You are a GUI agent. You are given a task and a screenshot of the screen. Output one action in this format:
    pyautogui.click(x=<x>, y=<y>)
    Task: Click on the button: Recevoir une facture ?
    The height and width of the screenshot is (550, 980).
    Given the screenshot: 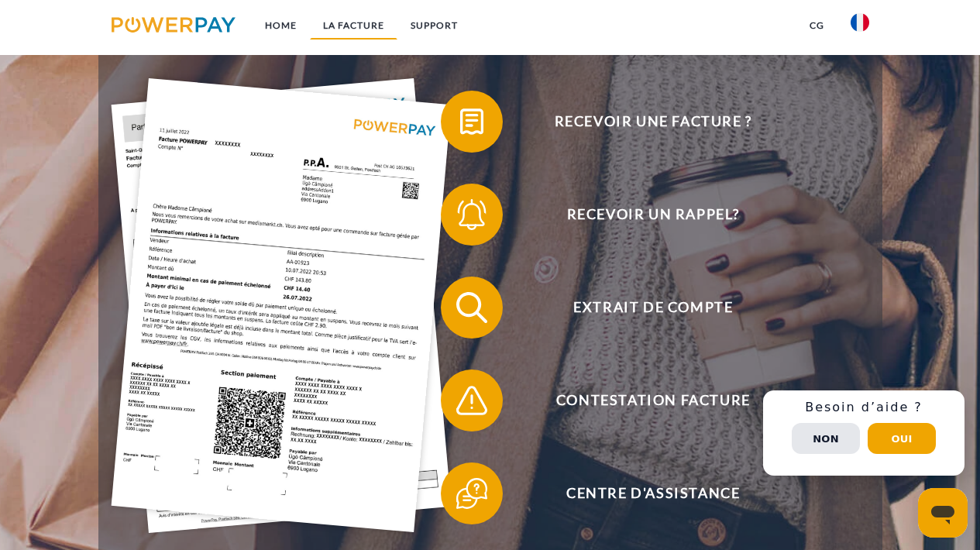 What is the action you would take?
    pyautogui.click(x=642, y=122)
    